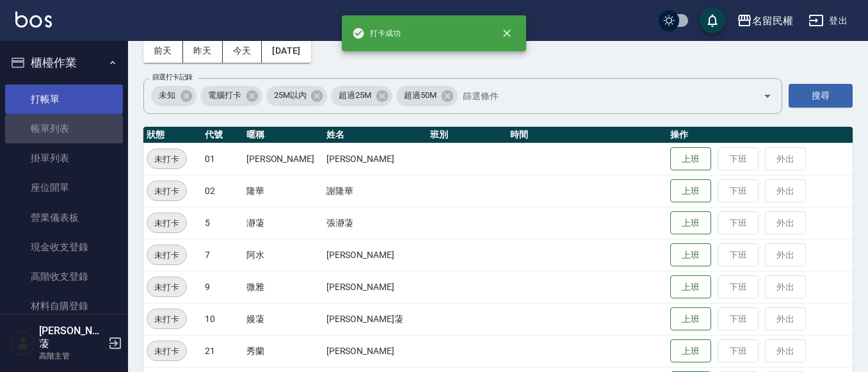  What do you see at coordinates (222, 223) in the screenshot?
I see `td: 5` at bounding box center [222, 223].